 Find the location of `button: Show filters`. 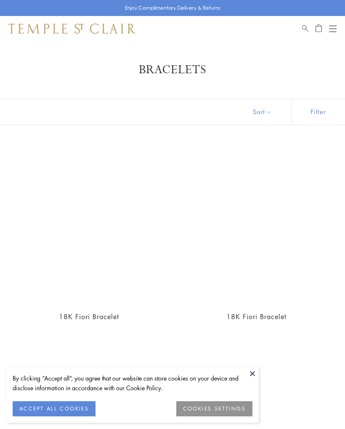

button: Show filters is located at coordinates (318, 112).